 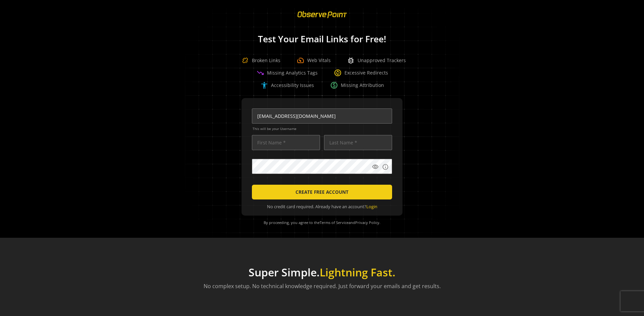 What do you see at coordinates (338, 73) in the screenshot?
I see `span: change_circle` at bounding box center [338, 73].